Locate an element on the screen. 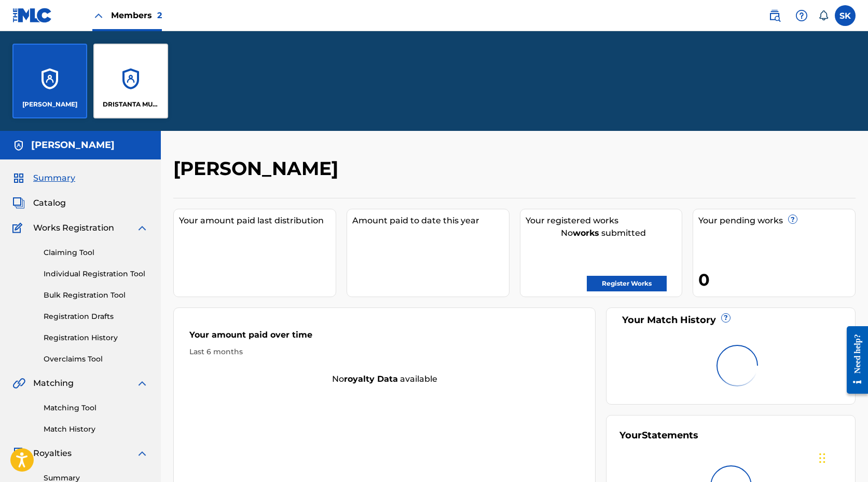 Image resolution: width=868 pixels, height=482 pixels. p: DRISTANTA MUSIC is located at coordinates (131, 104).